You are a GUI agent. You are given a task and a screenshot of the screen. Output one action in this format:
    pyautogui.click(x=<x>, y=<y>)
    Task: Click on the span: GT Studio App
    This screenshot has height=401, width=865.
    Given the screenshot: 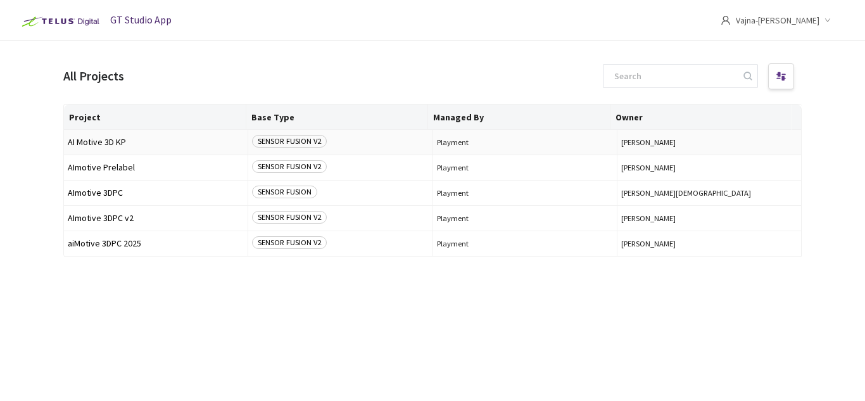 What is the action you would take?
    pyautogui.click(x=141, y=20)
    